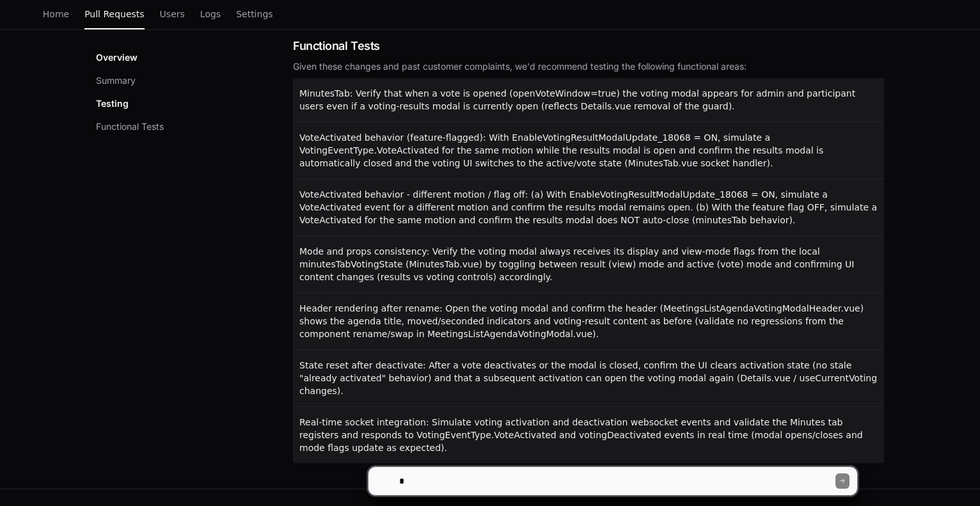 This screenshot has width=980, height=506. What do you see at coordinates (116, 58) in the screenshot?
I see `p: Overview` at bounding box center [116, 58].